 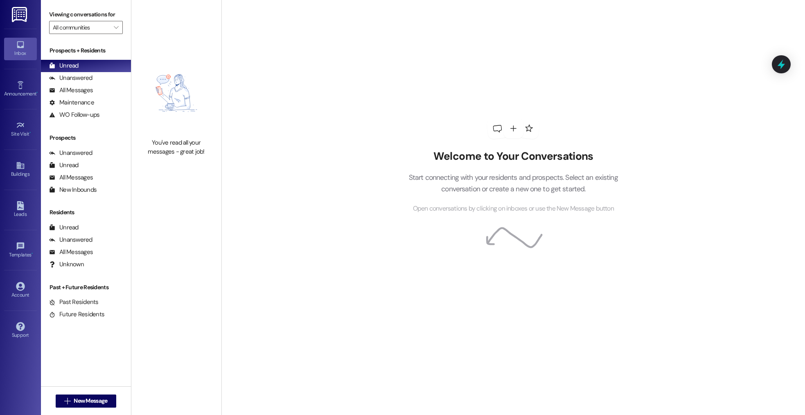 I want to click on div: Future Residents, so click(x=77, y=314).